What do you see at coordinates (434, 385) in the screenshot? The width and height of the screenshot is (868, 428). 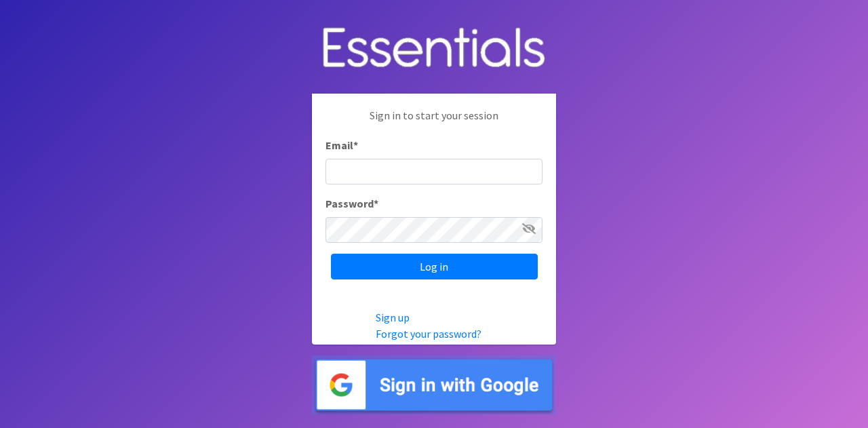 I see `img: Sign in with Google` at bounding box center [434, 385].